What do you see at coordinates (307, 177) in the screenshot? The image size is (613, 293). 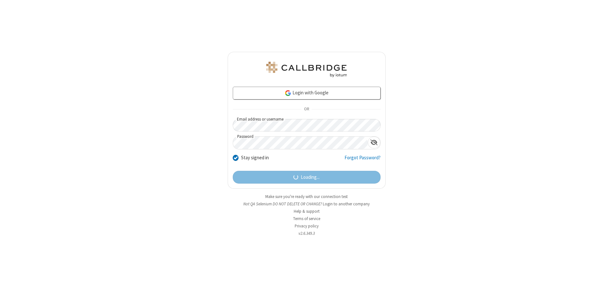 I see `button: Loading...` at bounding box center [307, 177].